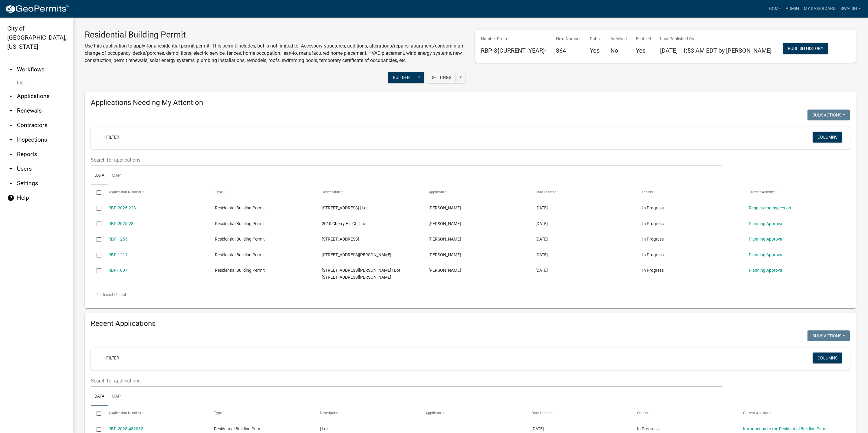 This screenshot has height=433, width=868. What do you see at coordinates (470, 323) in the screenshot?
I see `h4: Recent Applications` at bounding box center [470, 323].